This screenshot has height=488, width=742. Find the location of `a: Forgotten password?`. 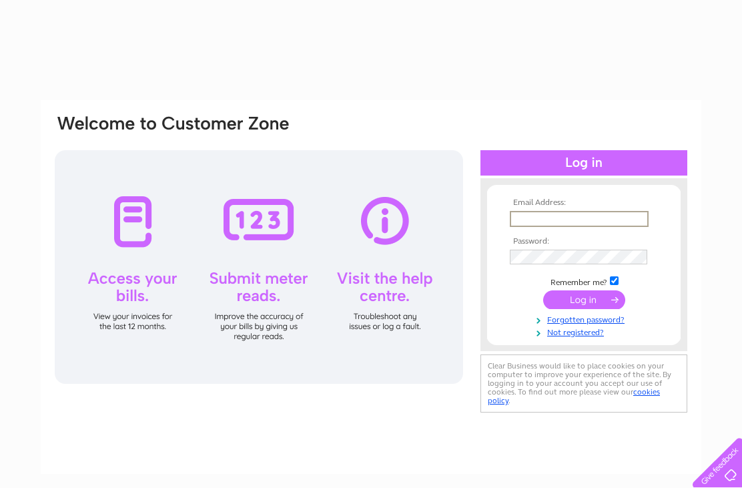

a: Forgotten password? is located at coordinates (586, 318).